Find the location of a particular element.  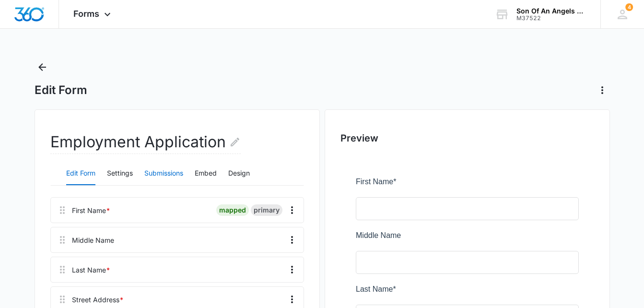

h2: Employment Application is located at coordinates (145, 142).